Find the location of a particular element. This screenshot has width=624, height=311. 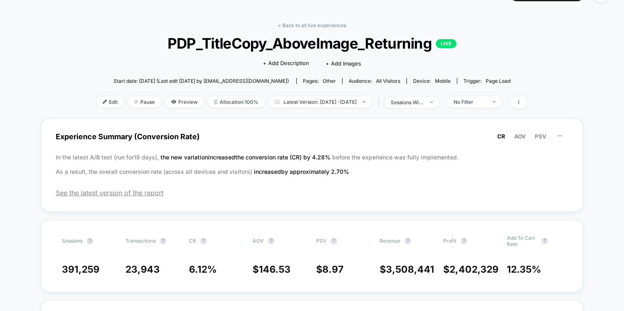

span: 12.35 % is located at coordinates (523, 270).